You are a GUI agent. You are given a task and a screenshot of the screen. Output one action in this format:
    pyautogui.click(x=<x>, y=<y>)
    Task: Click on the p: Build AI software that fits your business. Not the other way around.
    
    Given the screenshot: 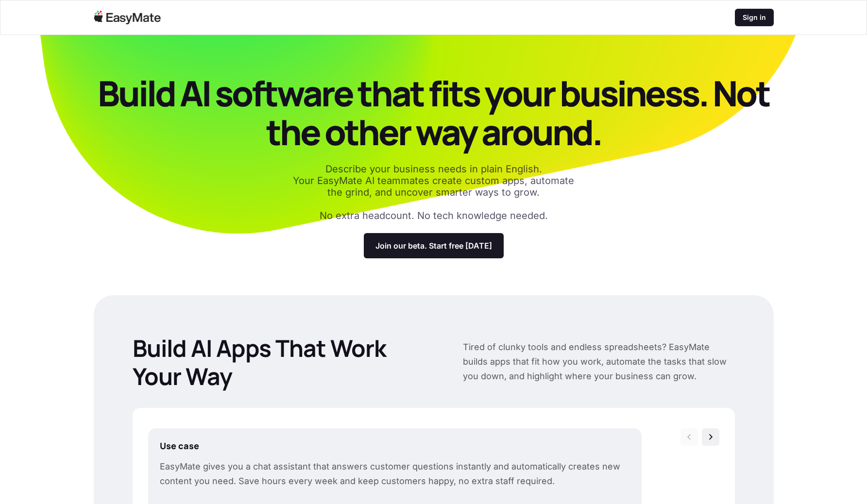 What is the action you would take?
    pyautogui.click(x=434, y=112)
    